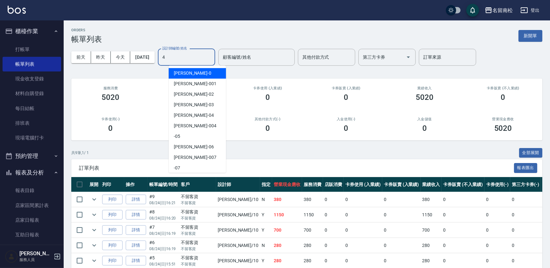 This screenshot has width=550, height=268. What do you see at coordinates (530, 10) in the screenshot?
I see `button: 登出` at bounding box center [530, 10].